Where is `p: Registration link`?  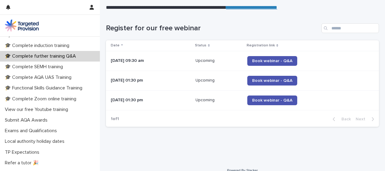
p: Registration link is located at coordinates (261, 45).